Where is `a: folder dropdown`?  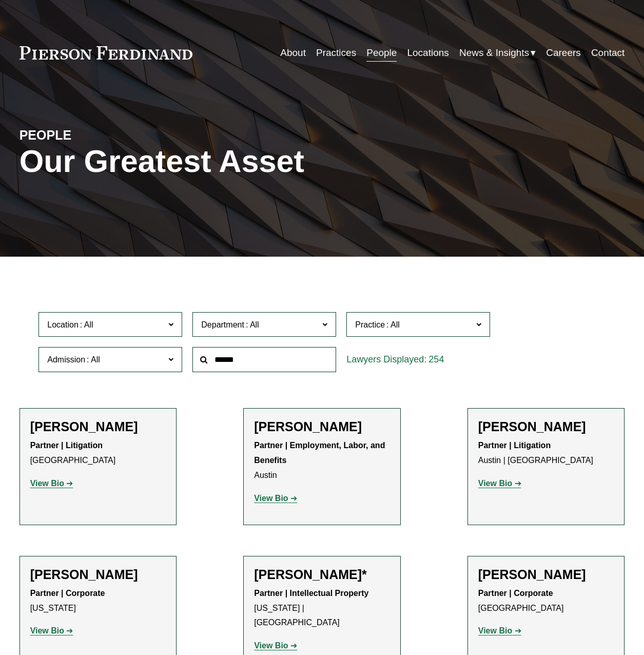
a: folder dropdown is located at coordinates (497, 53).